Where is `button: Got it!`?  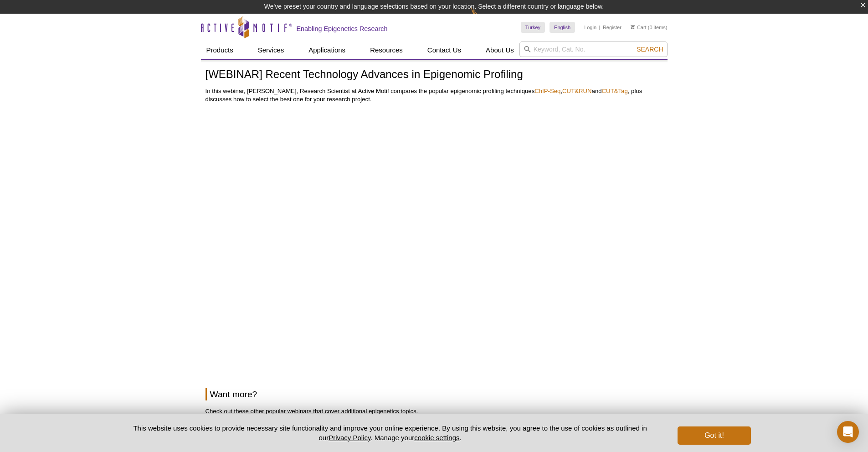 button: Got it! is located at coordinates (714, 436).